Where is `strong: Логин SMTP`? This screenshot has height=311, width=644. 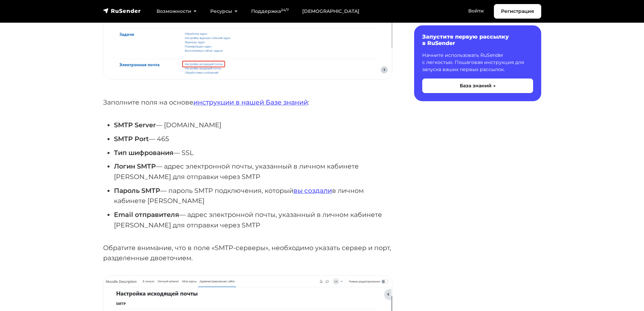 strong: Логин SMTP is located at coordinates (135, 166).